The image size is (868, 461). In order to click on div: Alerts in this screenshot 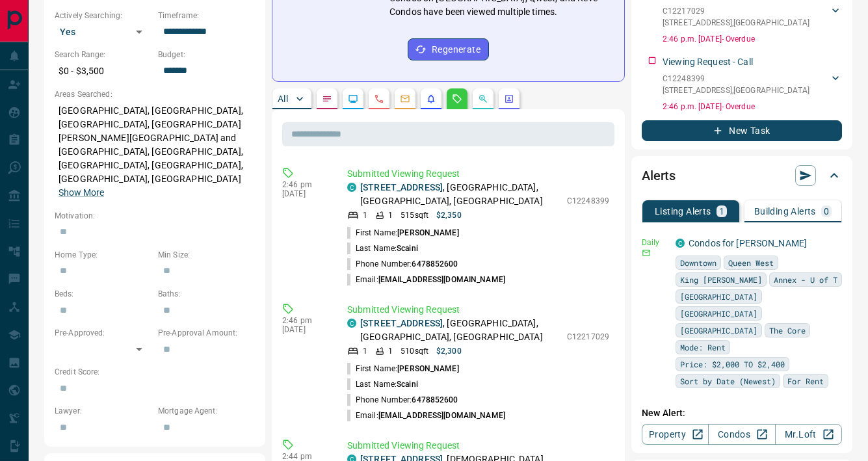, I will do `click(742, 175)`.